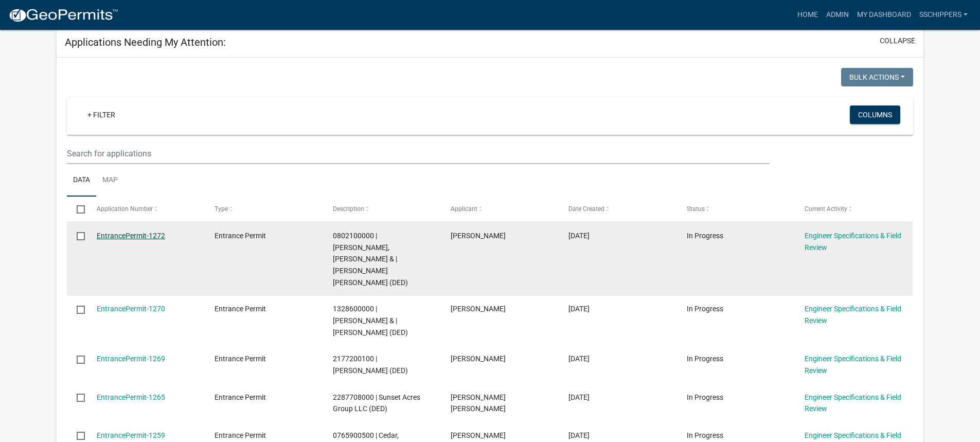 The width and height of the screenshot is (980, 442). I want to click on h5: Applications Needing My Attention:, so click(145, 42).